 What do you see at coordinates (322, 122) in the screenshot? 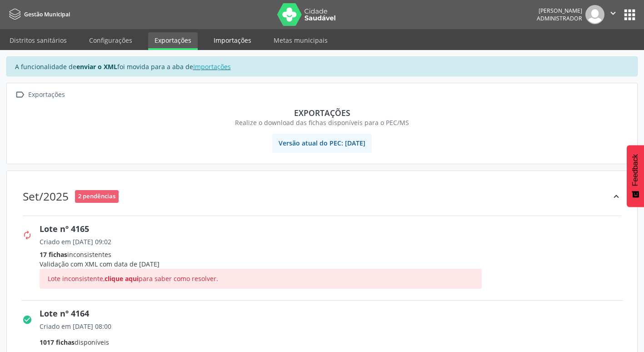
I see `div: Realize o download das fichas disponíveis para o PEC/MS` at bounding box center [322, 122].